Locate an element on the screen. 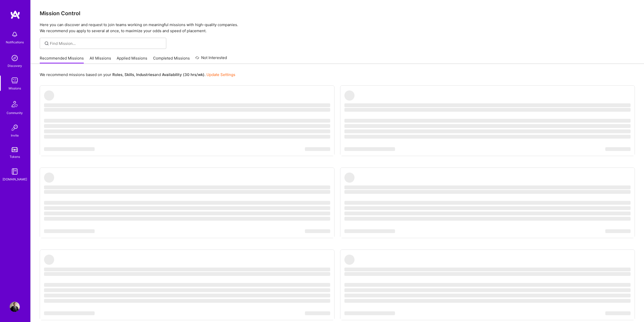 The image size is (644, 322). div: Missions is located at coordinates (15, 88).